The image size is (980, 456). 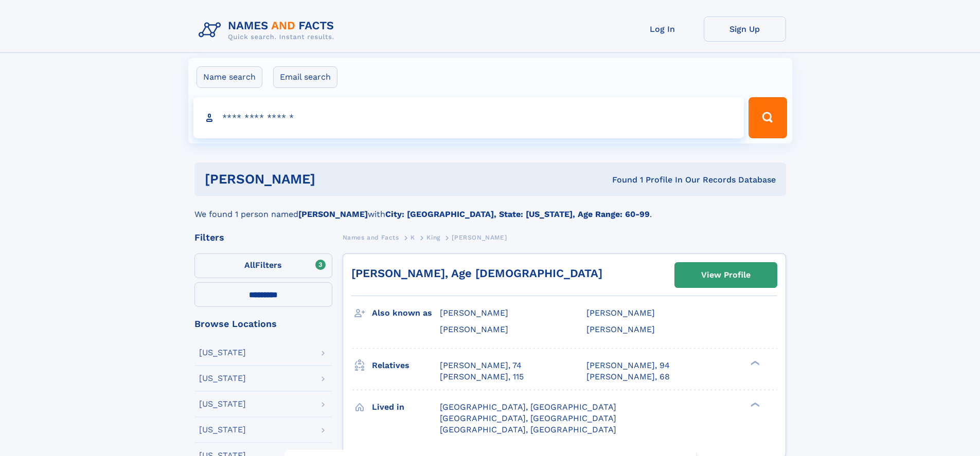 What do you see at coordinates (406, 408) in the screenshot?
I see `h3: Lived in` at bounding box center [406, 408].